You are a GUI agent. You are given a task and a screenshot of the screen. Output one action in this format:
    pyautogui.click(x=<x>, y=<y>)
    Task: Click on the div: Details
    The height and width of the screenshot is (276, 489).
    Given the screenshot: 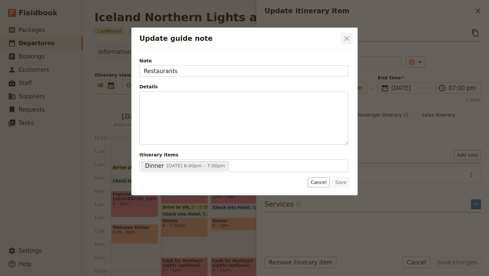 What is the action you would take?
    pyautogui.click(x=244, y=87)
    